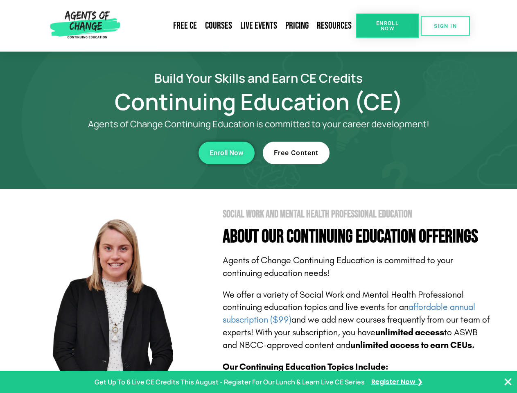 The image size is (517, 393). What do you see at coordinates (239, 26) in the screenshot?
I see `nav: Menu` at bounding box center [239, 26].